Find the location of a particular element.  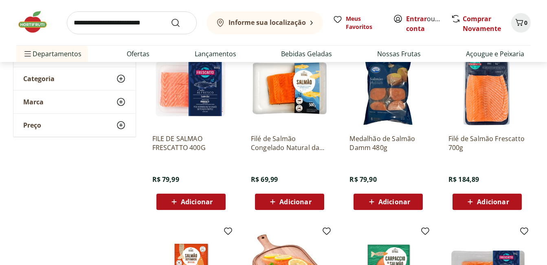

button: Menu is located at coordinates (28, 54).